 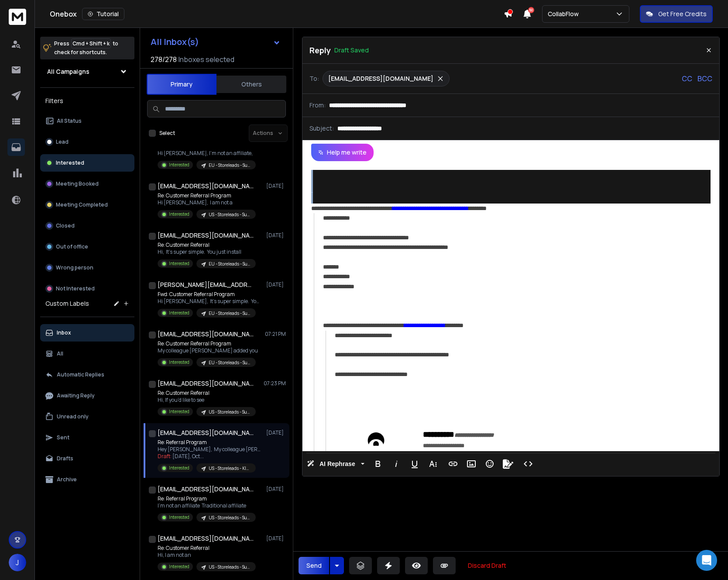 I want to click on p: 07:23 PM, so click(x=275, y=383).